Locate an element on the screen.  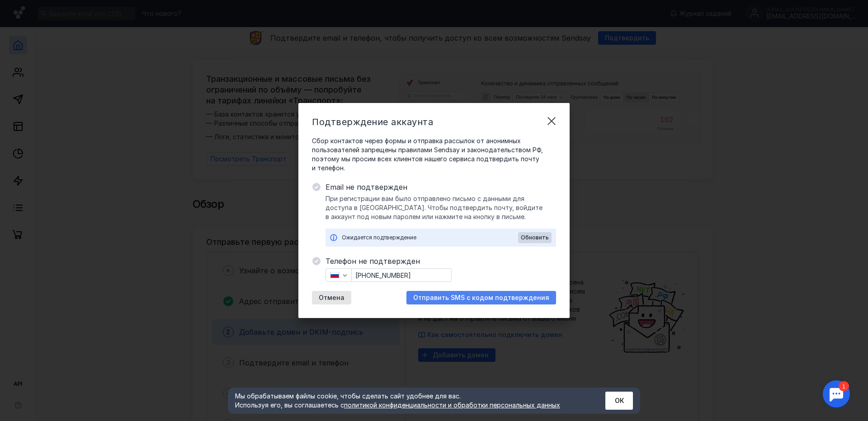
button: Обновить is located at coordinates (535, 237).